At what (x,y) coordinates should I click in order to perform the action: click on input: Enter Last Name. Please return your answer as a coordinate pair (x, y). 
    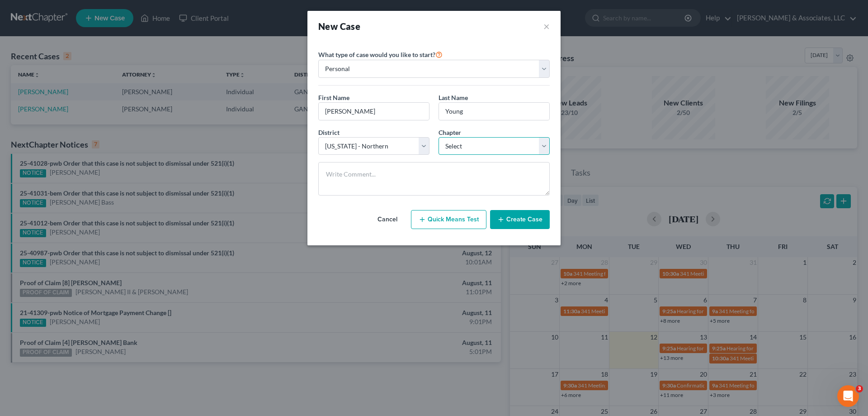
    Looking at the image, I should click on (494, 111).